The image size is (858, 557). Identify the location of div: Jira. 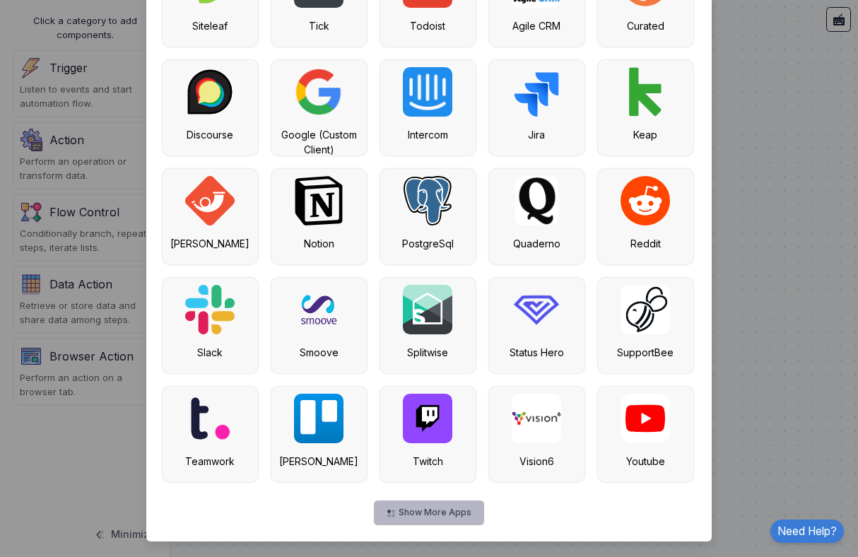
(536, 134).